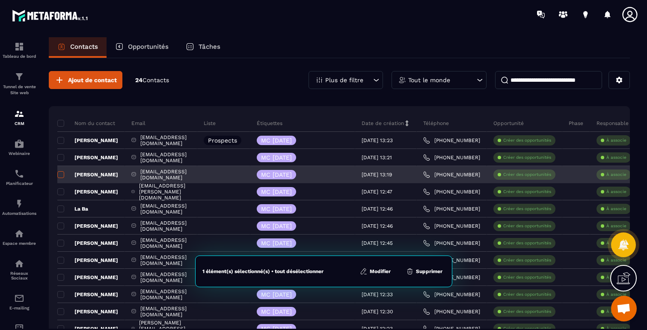  I want to click on p: Tout le monde, so click(429, 80).